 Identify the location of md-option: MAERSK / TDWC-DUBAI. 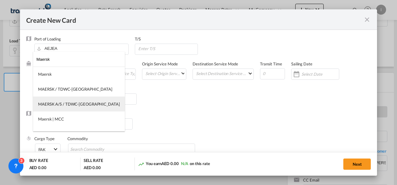
(79, 89).